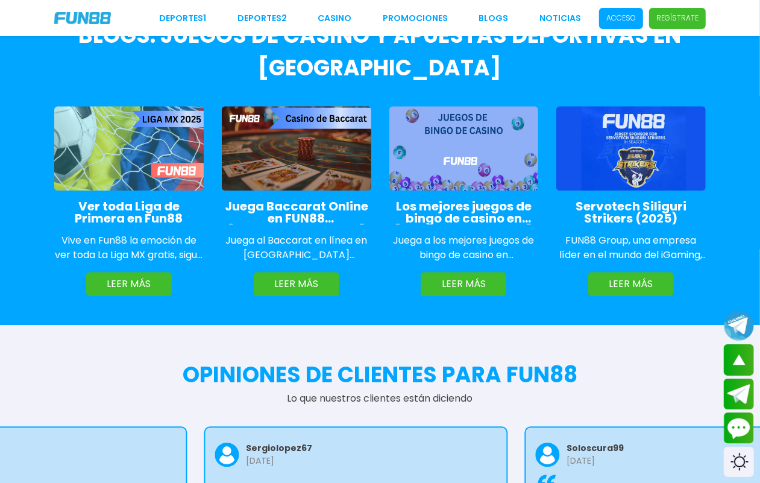 The image size is (760, 483). I want to click on p: Regístrate, so click(677, 18).